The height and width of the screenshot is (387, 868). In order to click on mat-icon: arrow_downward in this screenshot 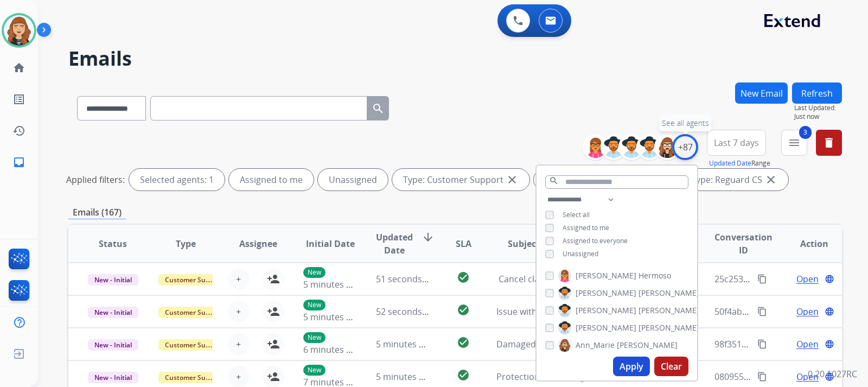, I will do `click(428, 237)`.